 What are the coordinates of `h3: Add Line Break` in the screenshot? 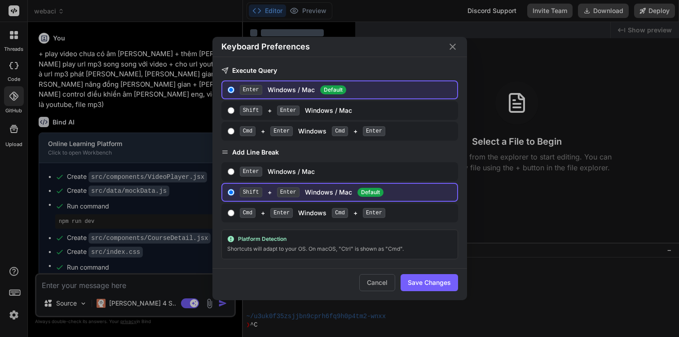 It's located at (340, 152).